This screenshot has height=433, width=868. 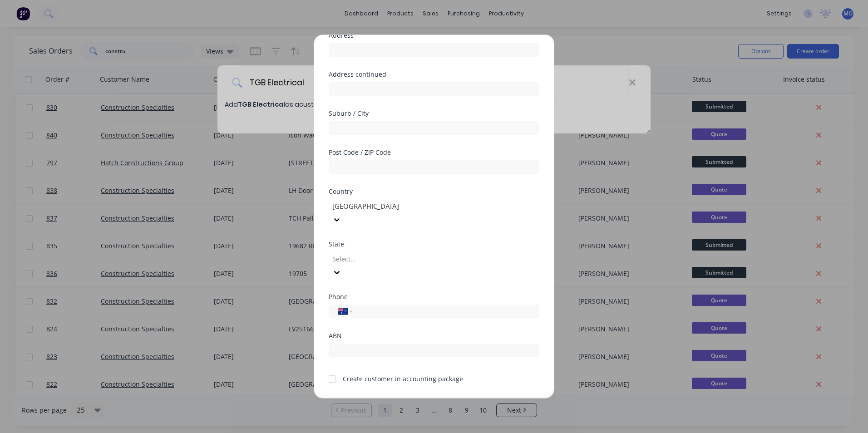 What do you see at coordinates (434, 152) in the screenshot?
I see `div: Post Code / ZIP Code` at bounding box center [434, 152].